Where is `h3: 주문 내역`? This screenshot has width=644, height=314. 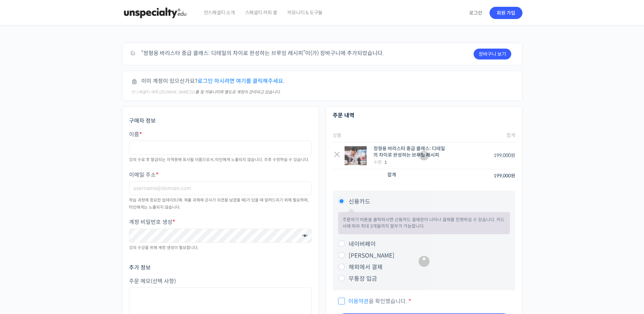
h3: 주문 내역 is located at coordinates (424, 116).